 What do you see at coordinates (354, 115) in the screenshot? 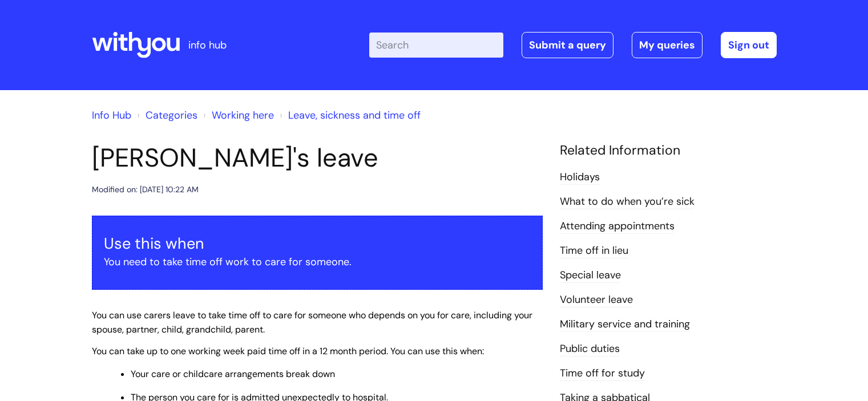
I see `a: Leave, sickness and time off` at bounding box center [354, 115].